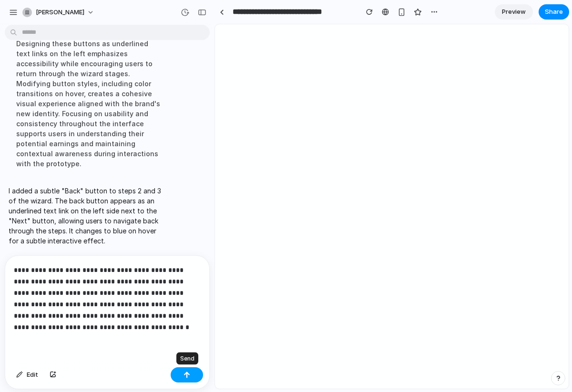 The width and height of the screenshot is (572, 392). Describe the element at coordinates (554, 12) in the screenshot. I see `span: Share` at that location.